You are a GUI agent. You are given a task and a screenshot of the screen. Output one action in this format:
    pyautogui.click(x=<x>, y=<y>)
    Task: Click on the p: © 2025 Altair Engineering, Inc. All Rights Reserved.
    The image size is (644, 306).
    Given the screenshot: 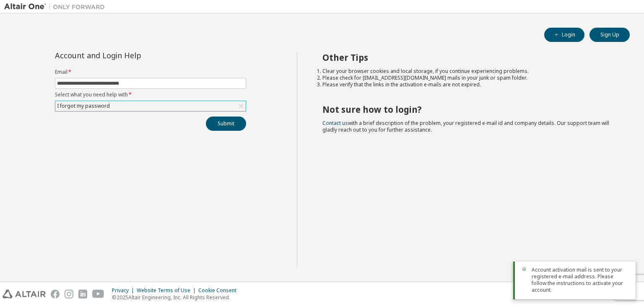 What is the action you would take?
    pyautogui.click(x=177, y=297)
    